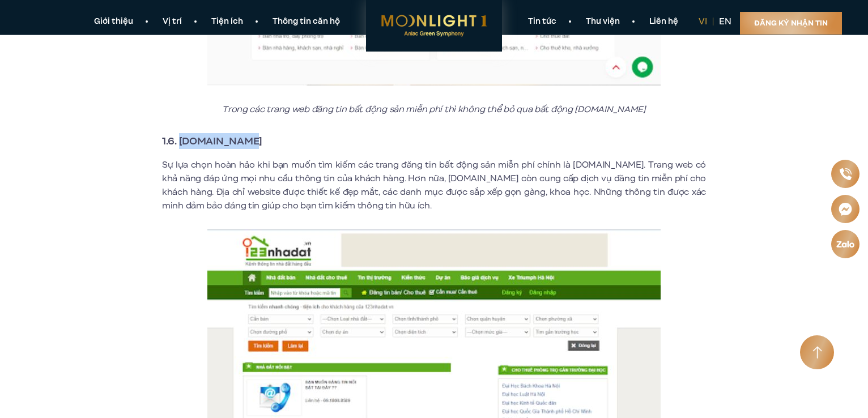 The height and width of the screenshot is (418, 868). Describe the element at coordinates (663, 21) in the screenshot. I see `a: Liên hệ` at that location.